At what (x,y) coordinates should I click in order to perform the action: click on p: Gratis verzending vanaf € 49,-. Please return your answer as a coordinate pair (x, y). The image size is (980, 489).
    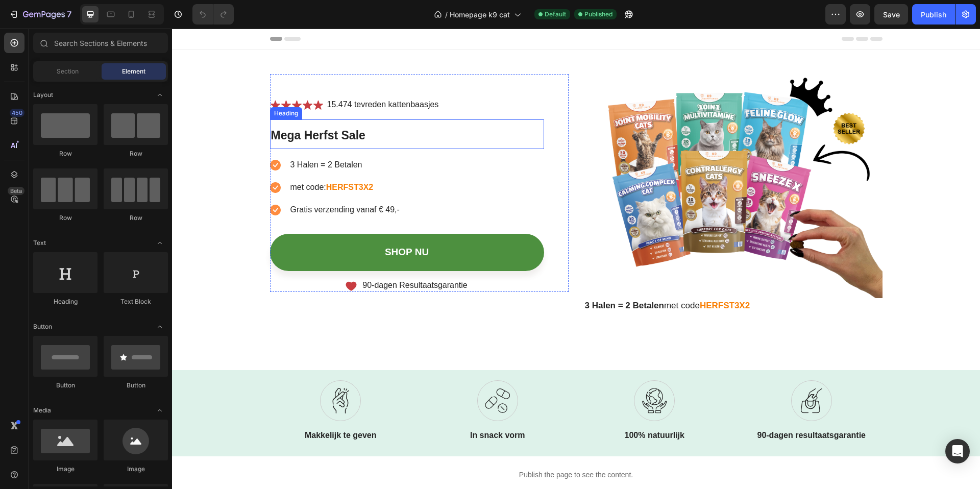
    Looking at the image, I should click on (173, 181).